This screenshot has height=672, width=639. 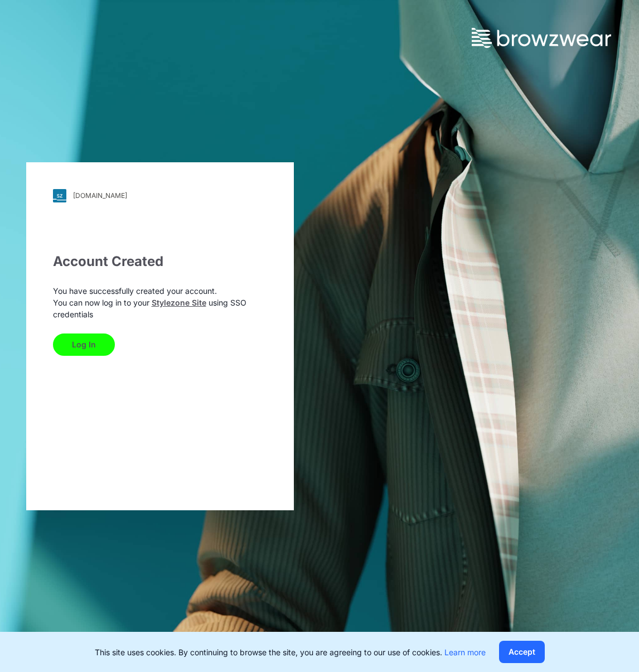 What do you see at coordinates (541, 38) in the screenshot?
I see `img: browzwear-logo.73288ffb.svg` at bounding box center [541, 38].